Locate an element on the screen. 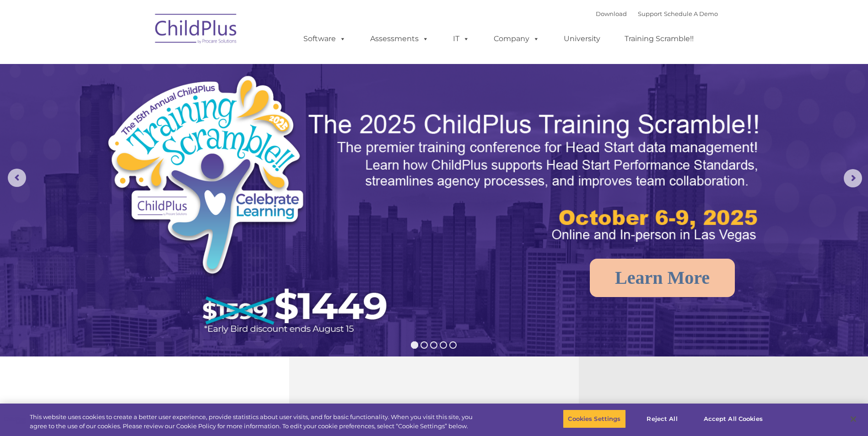 This screenshot has width=868, height=436. a: Download is located at coordinates (611, 14).